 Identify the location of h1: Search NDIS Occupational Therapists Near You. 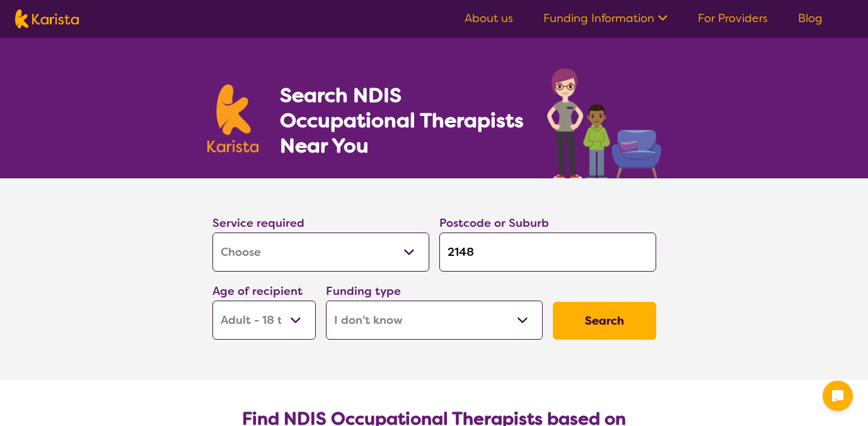
(402, 121).